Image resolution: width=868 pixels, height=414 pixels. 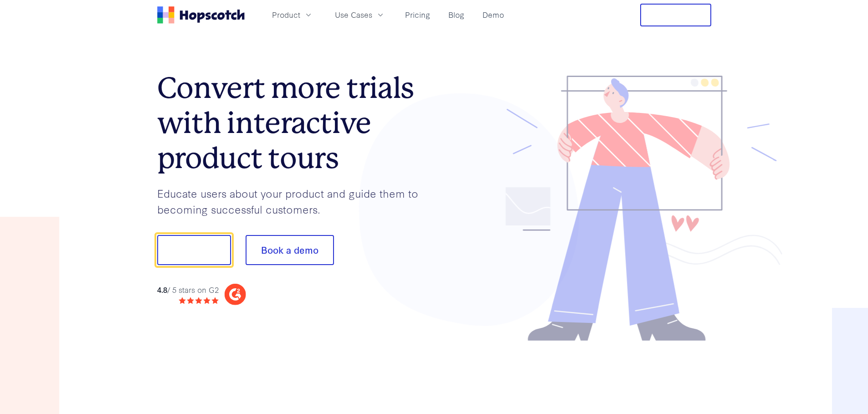 I want to click on button: Product, so click(x=293, y=15).